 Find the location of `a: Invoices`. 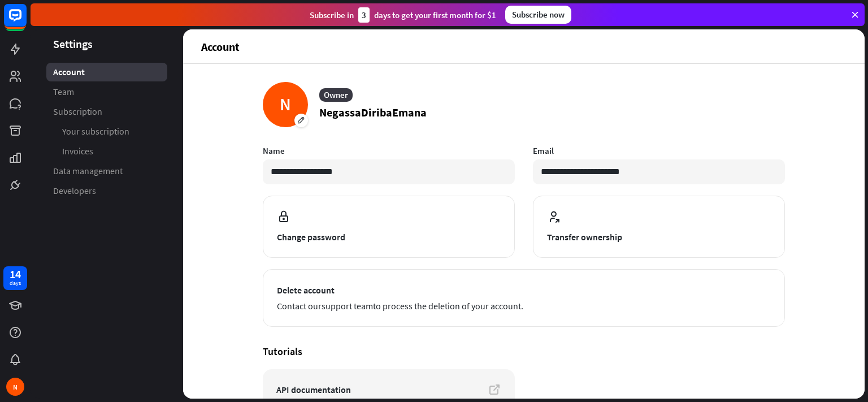

a: Invoices is located at coordinates (107, 151).